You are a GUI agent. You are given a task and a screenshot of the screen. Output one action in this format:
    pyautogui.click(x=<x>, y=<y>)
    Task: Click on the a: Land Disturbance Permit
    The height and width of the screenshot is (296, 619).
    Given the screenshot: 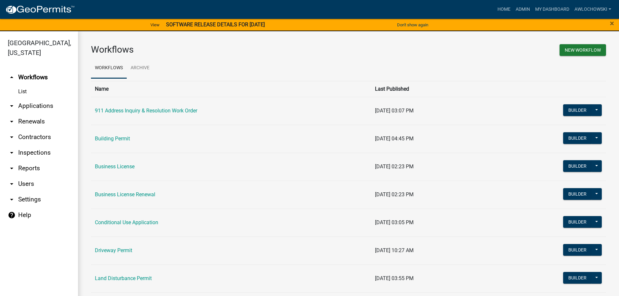 What is the action you would take?
    pyautogui.click(x=123, y=278)
    